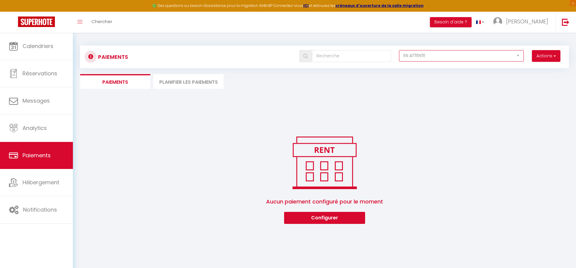 The image size is (576, 268). I want to click on img: Super Booking, so click(36, 22).